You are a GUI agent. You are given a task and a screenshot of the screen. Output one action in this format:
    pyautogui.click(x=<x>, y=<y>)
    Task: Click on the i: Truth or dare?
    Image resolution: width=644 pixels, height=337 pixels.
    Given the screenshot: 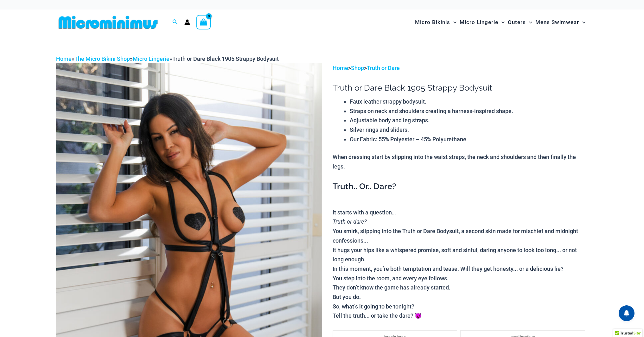 What is the action you would take?
    pyautogui.click(x=349, y=221)
    